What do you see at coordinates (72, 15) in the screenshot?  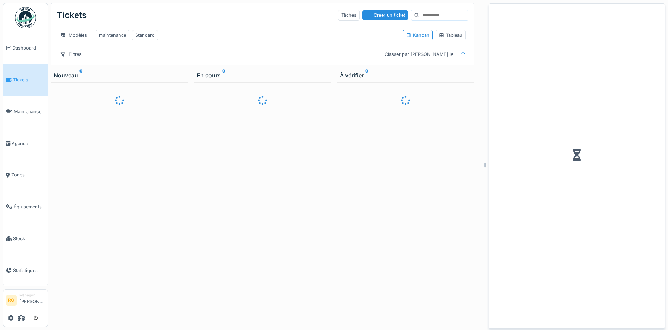 I see `div: Tickets` at bounding box center [72, 15].